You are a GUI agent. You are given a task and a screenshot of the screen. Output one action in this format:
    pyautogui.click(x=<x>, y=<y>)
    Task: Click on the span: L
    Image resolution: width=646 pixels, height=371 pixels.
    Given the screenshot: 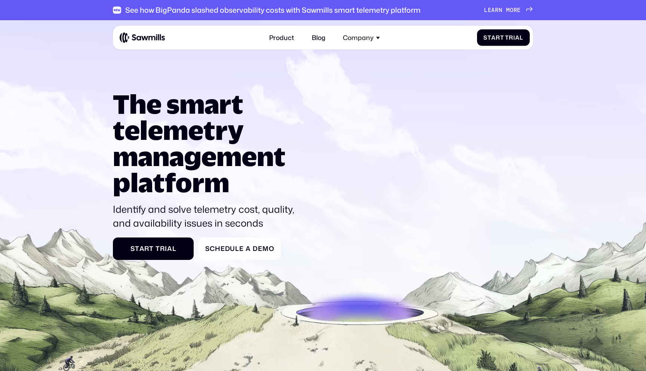 What is the action you would take?
    pyautogui.click(x=486, y=10)
    